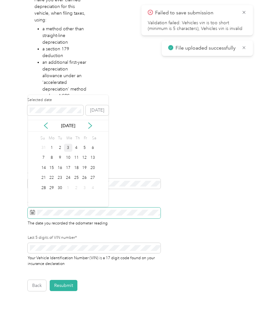 This screenshot has height=322, width=258. Describe the element at coordinates (196, 13) in the screenshot. I see `p: Failed to save submission` at that location.